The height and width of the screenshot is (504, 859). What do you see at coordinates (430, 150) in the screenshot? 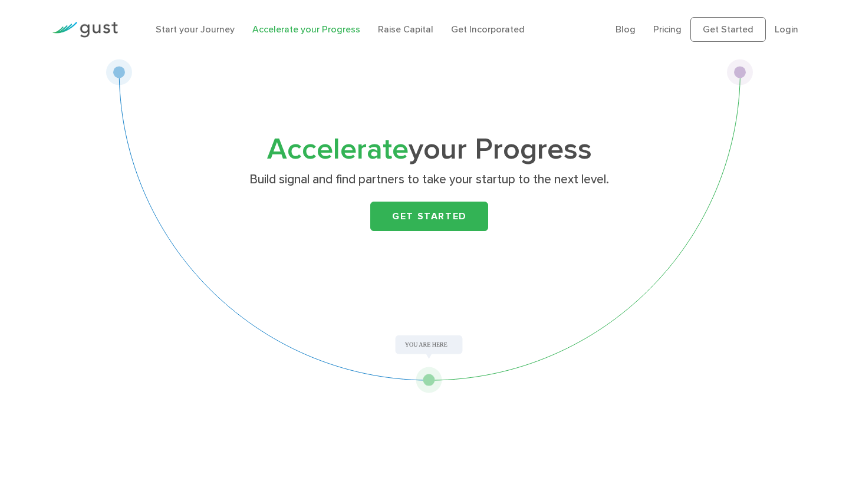
I see `h1: your Progress` at bounding box center [430, 150].